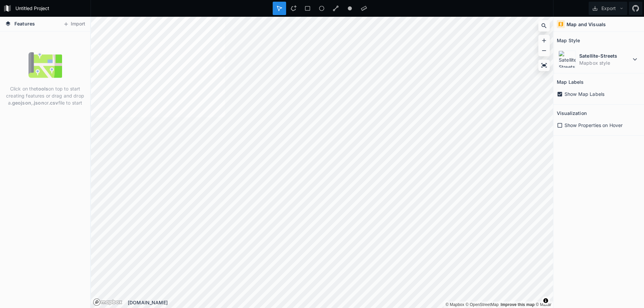 This screenshot has height=308, width=644. What do you see at coordinates (53, 102) in the screenshot?
I see `strong: .csv` at bounding box center [53, 102].